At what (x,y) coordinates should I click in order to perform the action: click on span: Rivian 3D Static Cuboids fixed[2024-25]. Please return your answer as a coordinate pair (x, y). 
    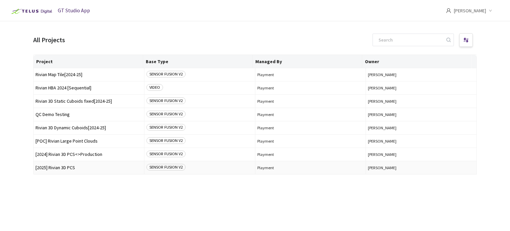
    Looking at the image, I should click on (89, 101).